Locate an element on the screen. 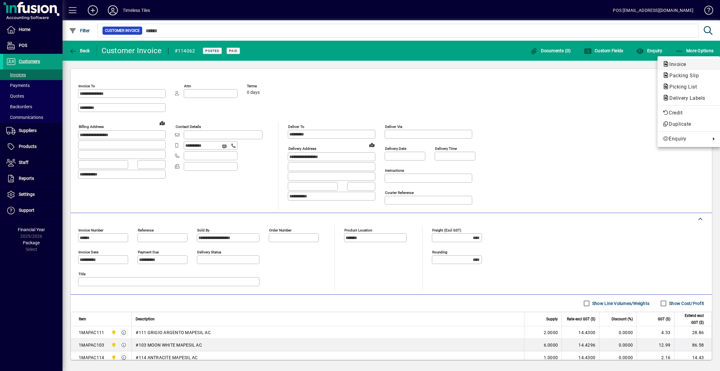 The height and width of the screenshot is (371, 720). span: Enquiry is located at coordinates (685, 139).